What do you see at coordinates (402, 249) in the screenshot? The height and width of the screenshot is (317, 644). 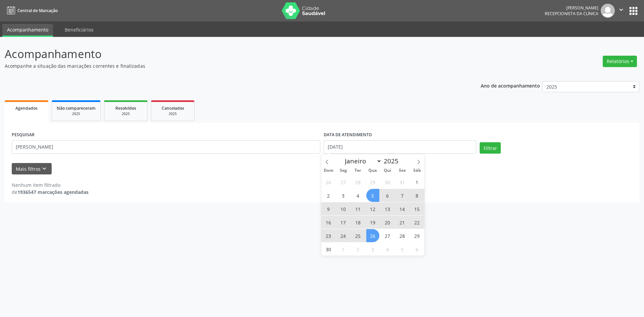 I see `span: Dezembro 5, 2025` at bounding box center [402, 249].